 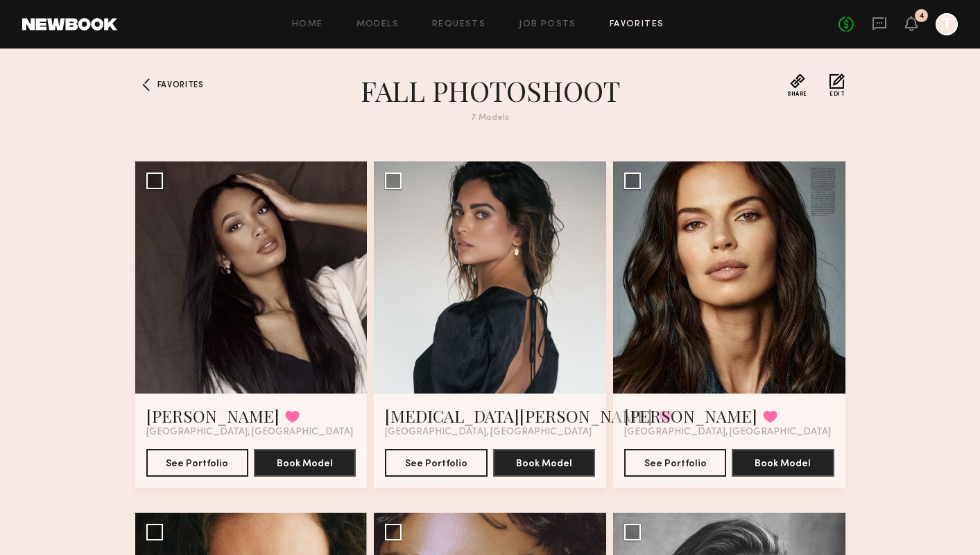 I want to click on button: Edit, so click(x=836, y=85).